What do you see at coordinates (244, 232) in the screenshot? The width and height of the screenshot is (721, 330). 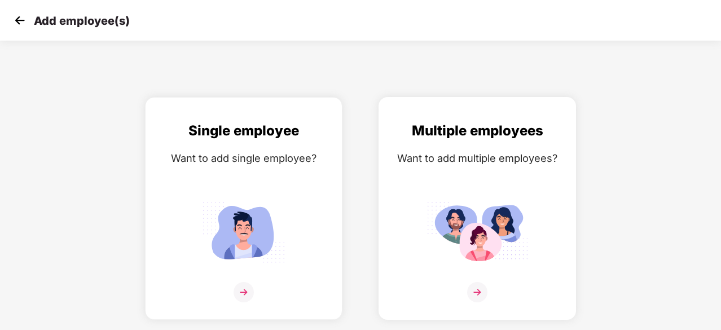 I see `img: svg+xml;base64,PHN2ZyB4bWxucz0iaHR0cDovL3d3dy53My5vcmcvMjAwMC9zdmciIGlkPSJTaW5nbGVfZW1wbG95ZWUiIH...` at bounding box center [244, 232].